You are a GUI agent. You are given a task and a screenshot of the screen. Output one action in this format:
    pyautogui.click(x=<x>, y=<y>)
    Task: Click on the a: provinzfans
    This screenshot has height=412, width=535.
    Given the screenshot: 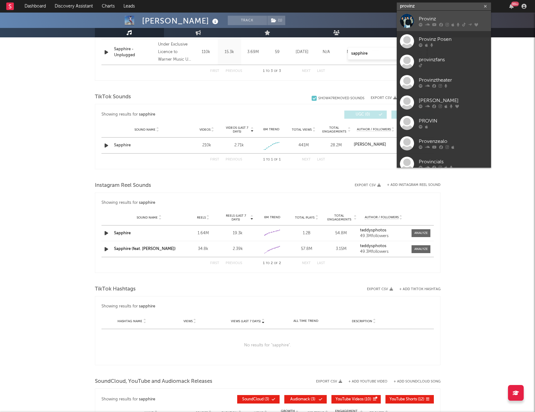 What is the action you would take?
    pyautogui.click(x=444, y=62)
    